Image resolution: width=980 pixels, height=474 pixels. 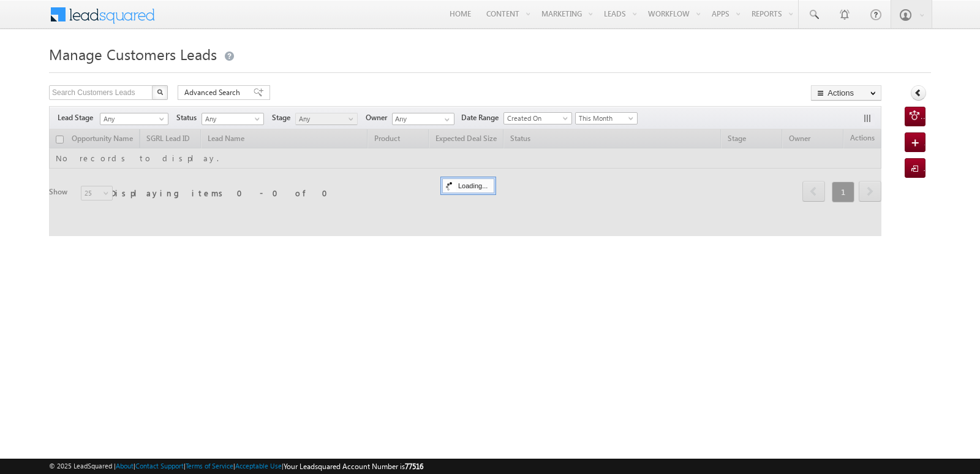 What do you see at coordinates (284, 118) in the screenshot?
I see `span: Stage` at bounding box center [284, 118].